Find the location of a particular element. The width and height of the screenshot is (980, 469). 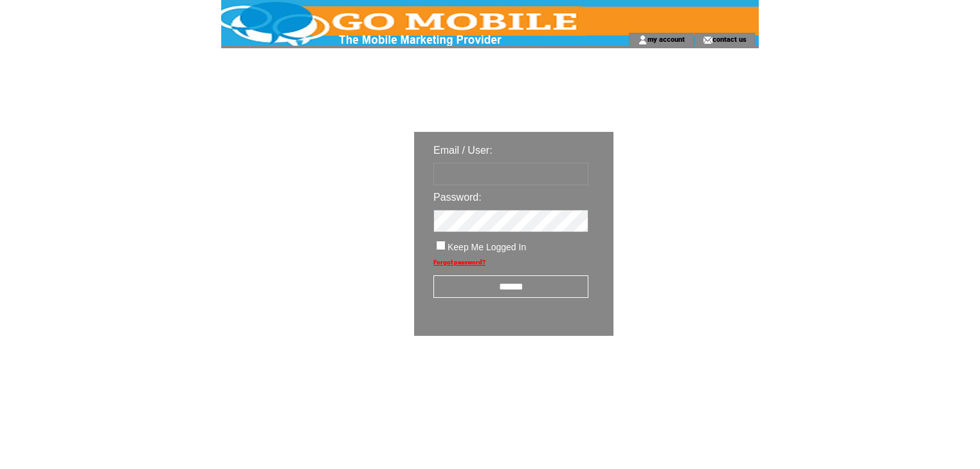

span: Email / User: is located at coordinates (463, 150).